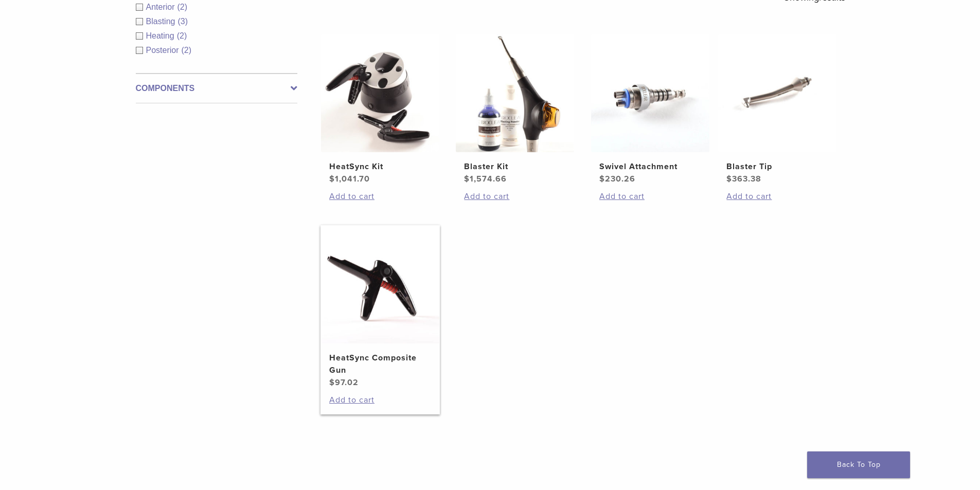 The width and height of the screenshot is (980, 490). Describe the element at coordinates (650, 167) in the screenshot. I see `h2: Swivel Attachment` at that location.